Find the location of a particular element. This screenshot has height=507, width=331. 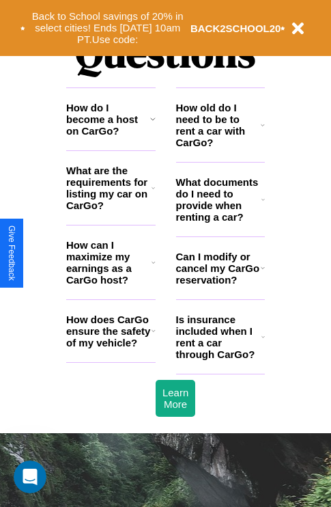

h3: What documents do I need to provide when renting a car? is located at coordinates (219, 199).